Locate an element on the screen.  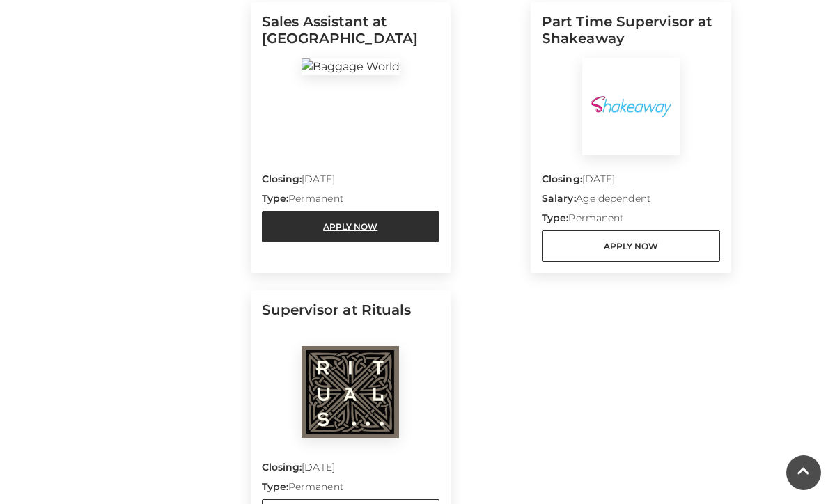
h5: Supervisor at Rituals is located at coordinates (351, 324).